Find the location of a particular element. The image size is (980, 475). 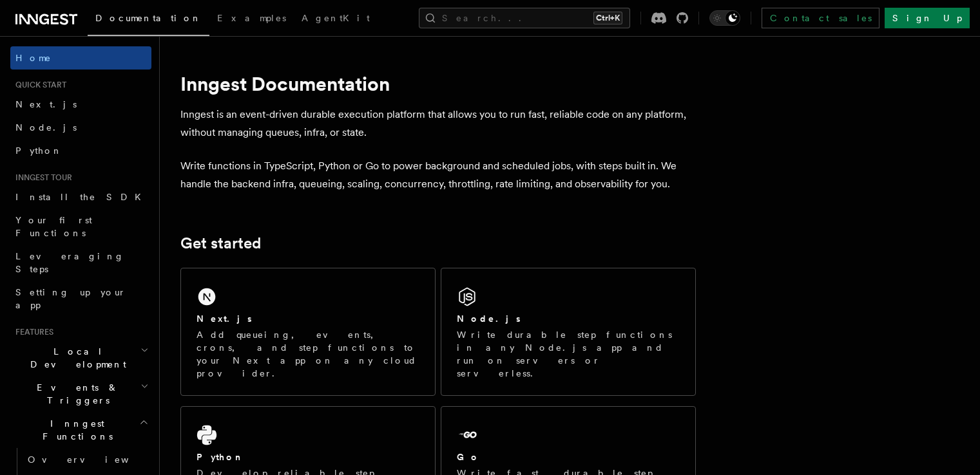

a: Your first Functions is located at coordinates (80, 227).